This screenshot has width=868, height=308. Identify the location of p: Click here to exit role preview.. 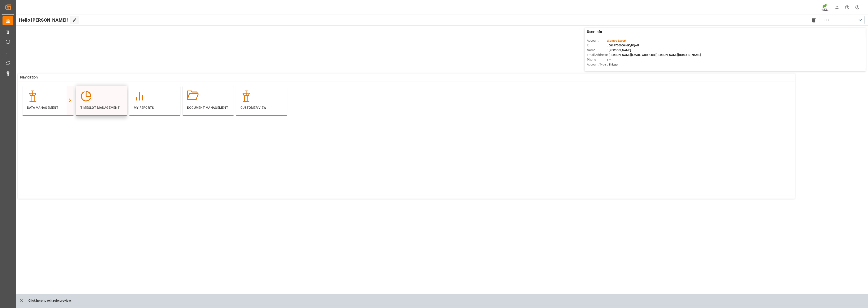
(50, 300).